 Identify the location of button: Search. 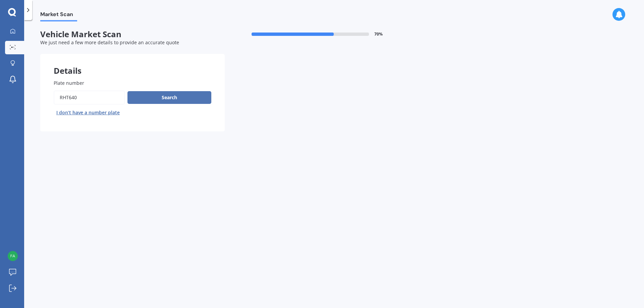
(169, 98).